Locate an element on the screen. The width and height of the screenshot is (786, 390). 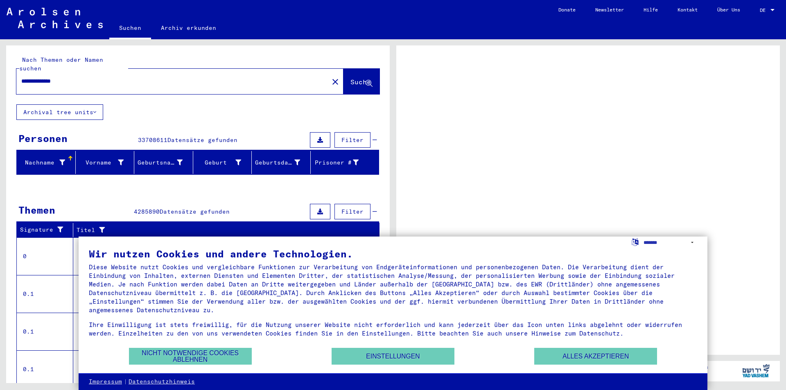
span: DE is located at coordinates (764, 10).